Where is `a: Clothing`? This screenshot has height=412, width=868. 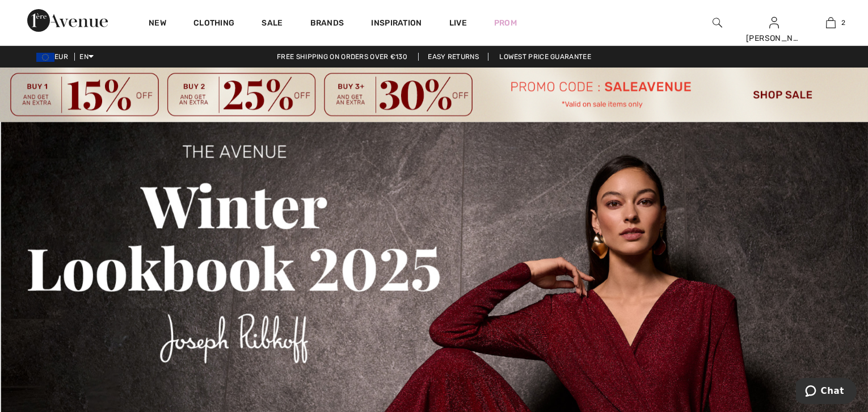
a: Clothing is located at coordinates (214, 24).